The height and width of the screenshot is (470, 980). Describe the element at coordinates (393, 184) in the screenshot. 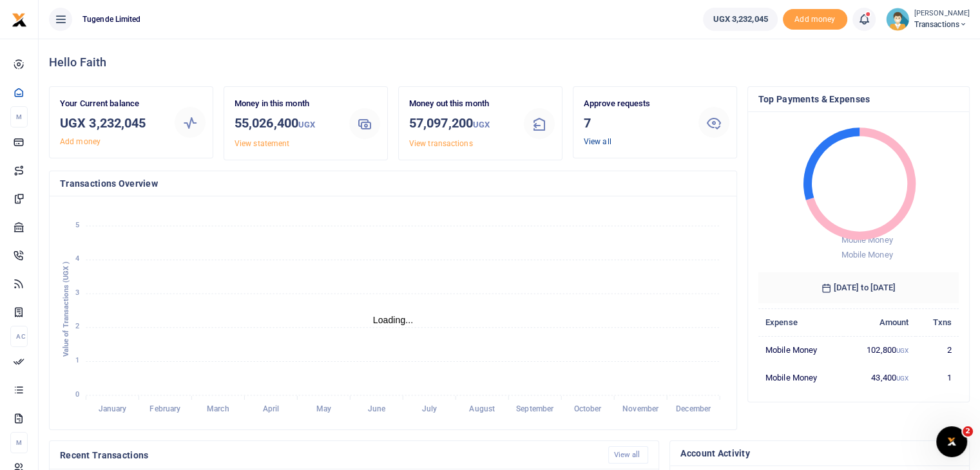

I see `h4: Transactions Overview` at that location.